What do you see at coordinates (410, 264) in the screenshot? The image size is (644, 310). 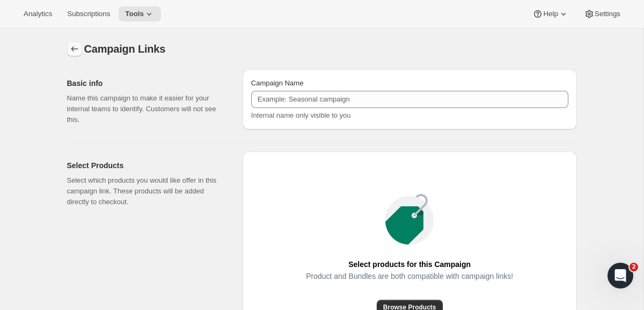 I see `span: Select products for this Campaign` at bounding box center [410, 264].